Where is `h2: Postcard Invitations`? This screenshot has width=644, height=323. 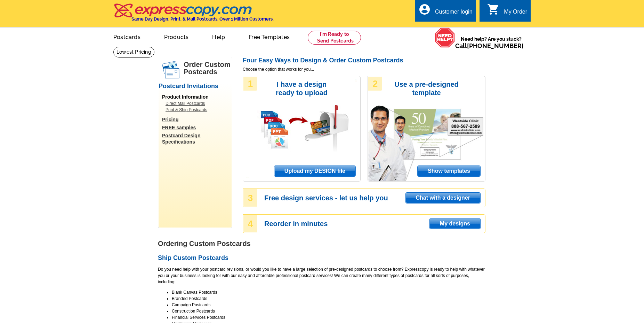
h2: Postcard Invitations is located at coordinates (195, 87).